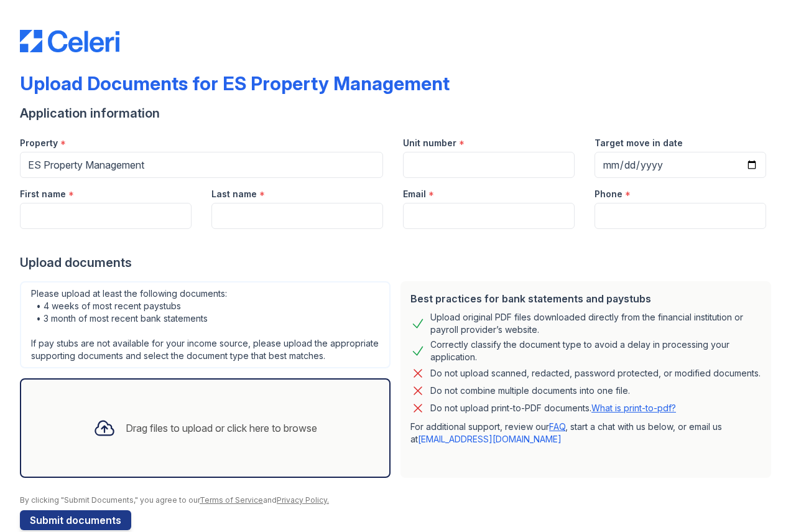 The width and height of the screenshot is (796, 532). Describe the element at coordinates (235, 84) in the screenshot. I see `div: Upload Documents for ES Property Management` at that location.